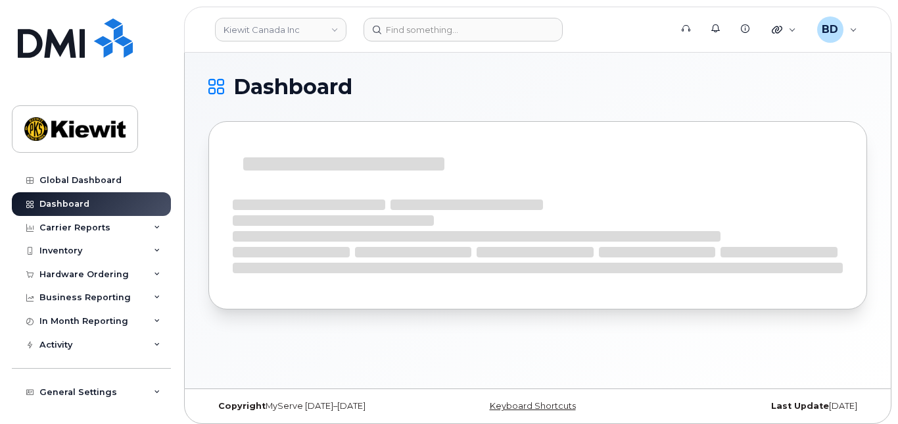 The width and height of the screenshot is (898, 424). What do you see at coordinates (242, 405) in the screenshot?
I see `strong: Copyright` at bounding box center [242, 405].